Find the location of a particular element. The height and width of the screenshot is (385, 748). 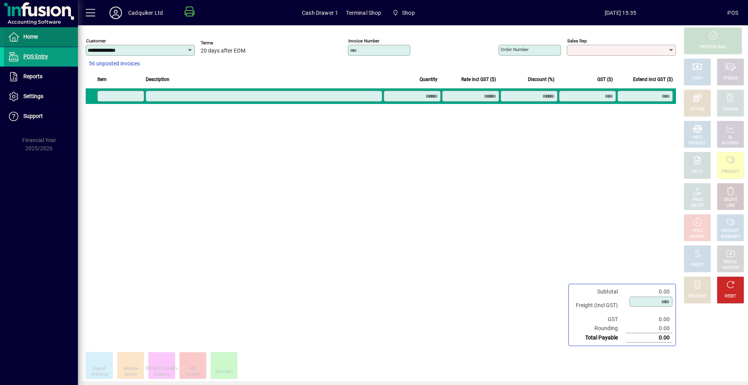

div: Misc Item is located at coordinates (224, 372).